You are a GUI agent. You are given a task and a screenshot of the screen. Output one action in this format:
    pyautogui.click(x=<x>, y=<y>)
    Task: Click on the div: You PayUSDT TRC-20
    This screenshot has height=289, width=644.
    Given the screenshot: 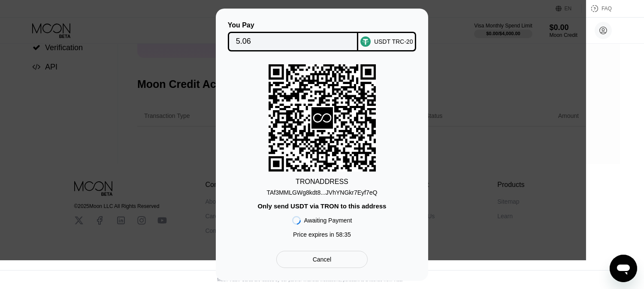 What is the action you would take?
    pyautogui.click(x=322, y=36)
    